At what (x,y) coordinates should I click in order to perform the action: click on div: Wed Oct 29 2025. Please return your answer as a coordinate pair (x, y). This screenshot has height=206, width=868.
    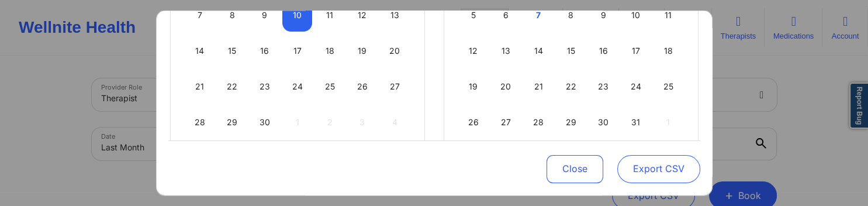
    Looking at the image, I should click on (570, 122).